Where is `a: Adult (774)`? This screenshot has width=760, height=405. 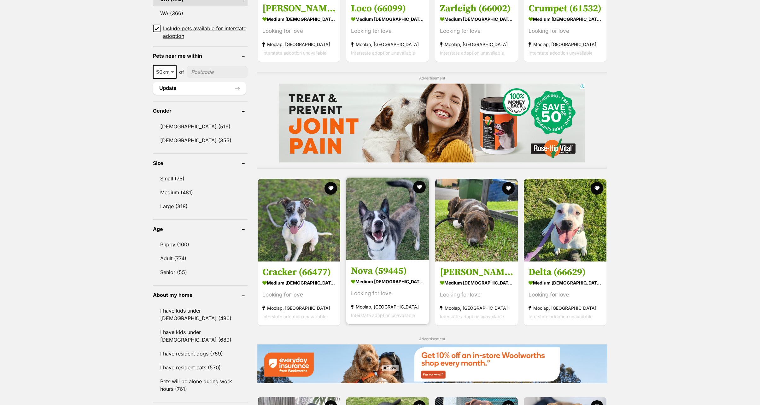 a: Adult (774) is located at coordinates (200, 258).